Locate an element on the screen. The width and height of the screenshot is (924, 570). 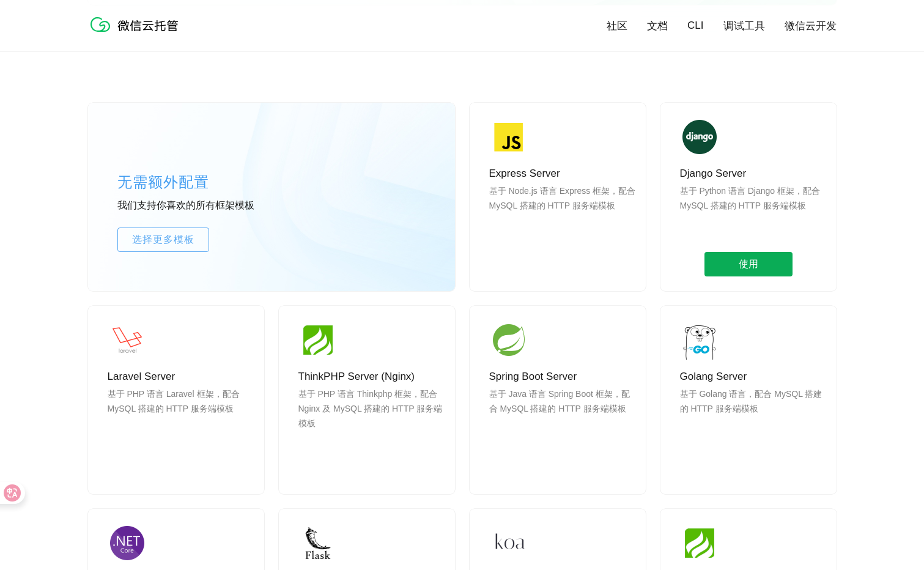
p: 基于 Node.js 语言 Express 框架，配合 MySQL 搭建的 HTTP 服务端模板 is located at coordinates (563, 213).